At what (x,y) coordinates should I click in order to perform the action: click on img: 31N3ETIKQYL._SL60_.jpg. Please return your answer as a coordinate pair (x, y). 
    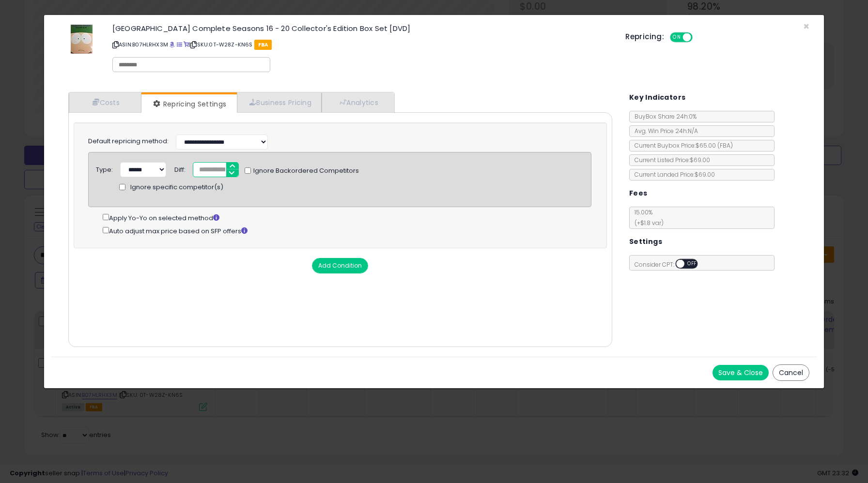
    Looking at the image, I should click on (81, 39).